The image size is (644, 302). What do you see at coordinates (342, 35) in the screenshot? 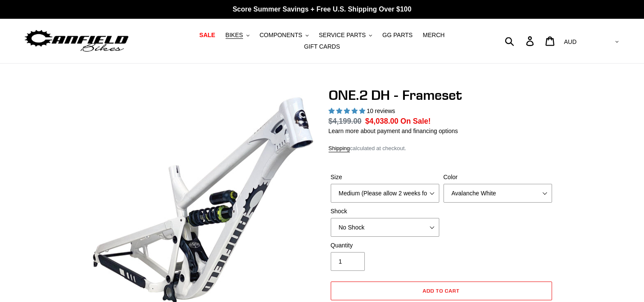
I see `span: SERVICE PARTS` at bounding box center [342, 35].